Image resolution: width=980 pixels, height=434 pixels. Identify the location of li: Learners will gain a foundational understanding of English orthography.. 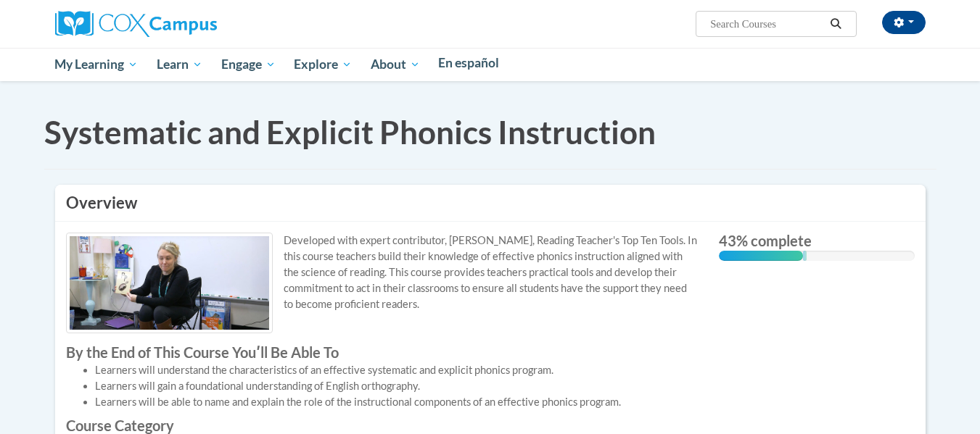
(396, 387).